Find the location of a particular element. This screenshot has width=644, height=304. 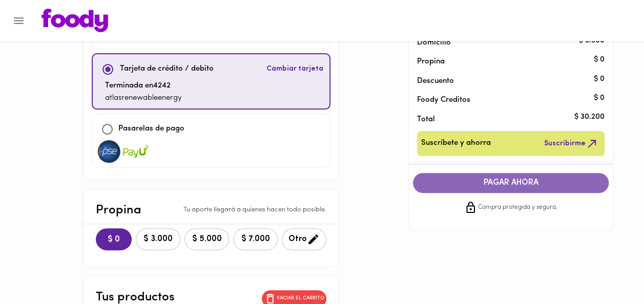

button: Suscribirme is located at coordinates (571, 143).